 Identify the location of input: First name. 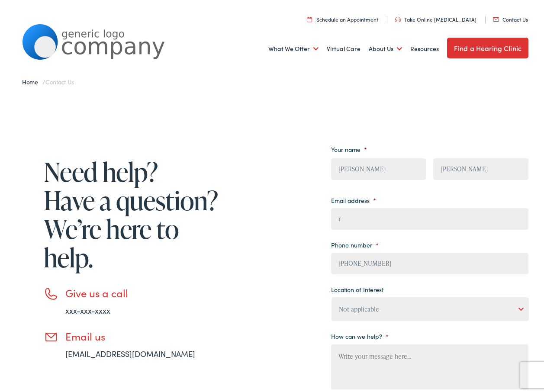
(379, 167).